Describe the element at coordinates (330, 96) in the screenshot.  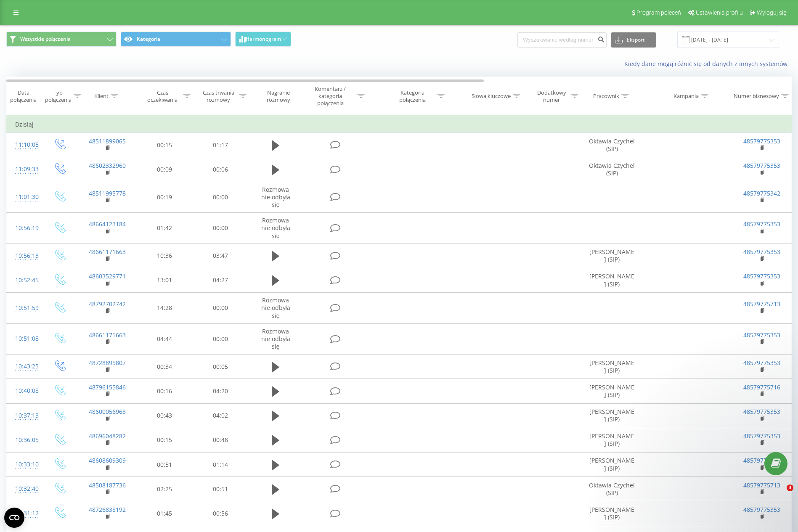
I see `div: Komentarz / kategoria połączenia` at that location.